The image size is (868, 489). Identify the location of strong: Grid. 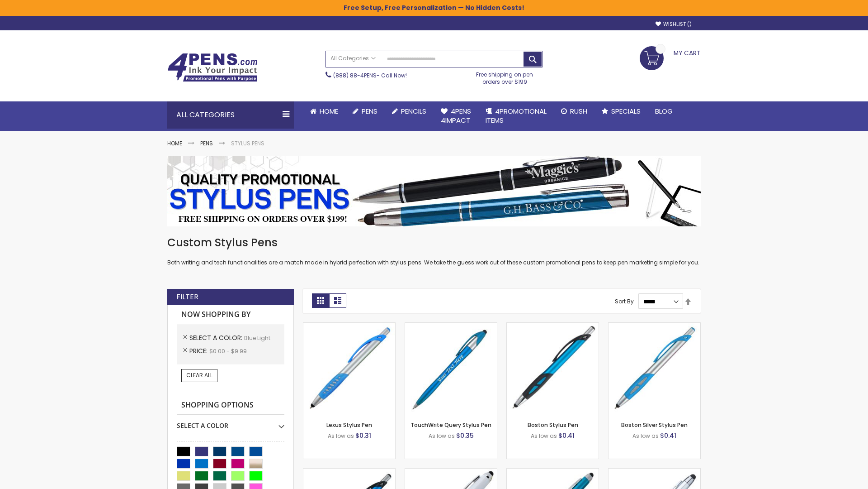
(321, 301).